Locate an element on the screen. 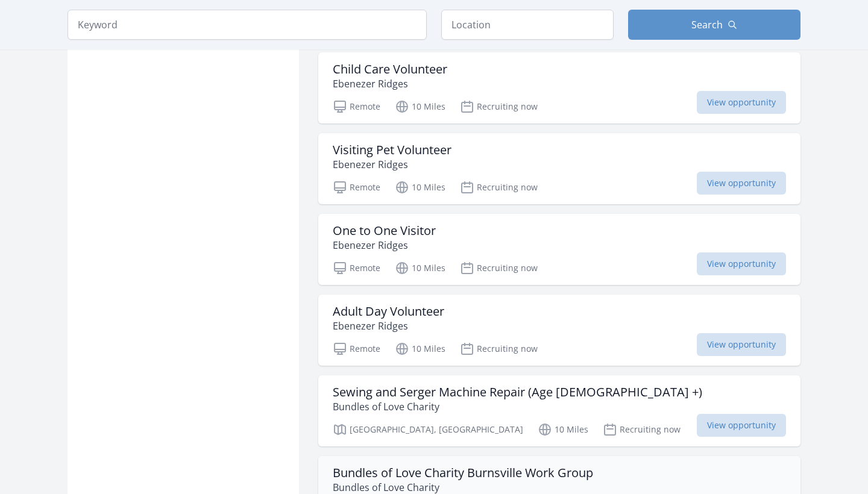 This screenshot has height=494, width=868. h3: Bundles of Love Charity Burnsville Work Group is located at coordinates (463, 473).